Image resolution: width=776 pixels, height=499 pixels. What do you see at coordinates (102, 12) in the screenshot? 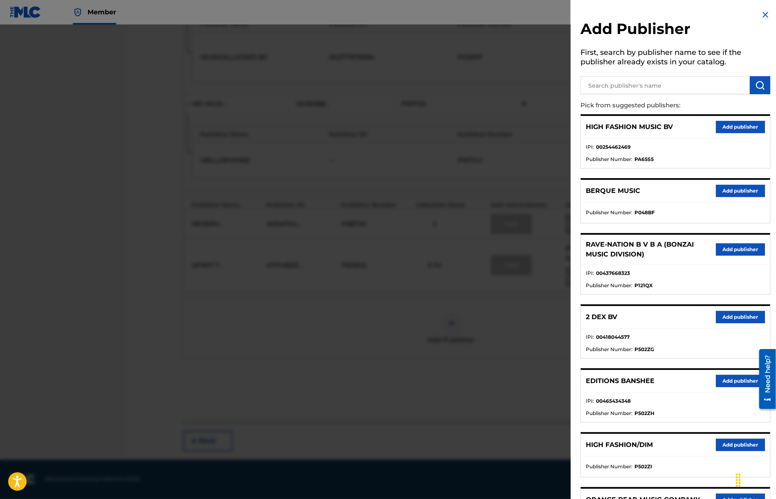
I see `span: Member` at bounding box center [102, 12].